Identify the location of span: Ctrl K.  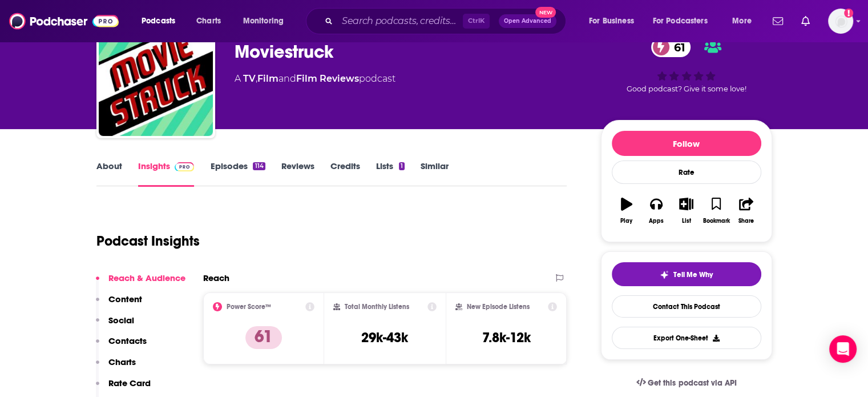
(476, 21).